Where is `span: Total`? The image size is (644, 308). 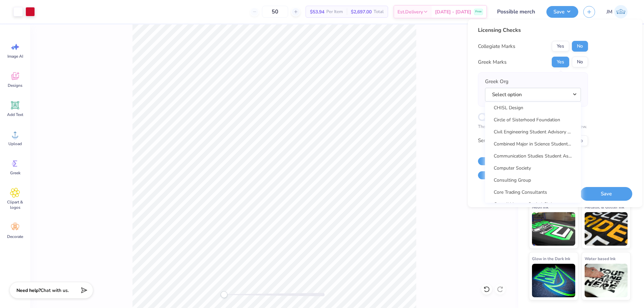
span: Total is located at coordinates (379, 12).